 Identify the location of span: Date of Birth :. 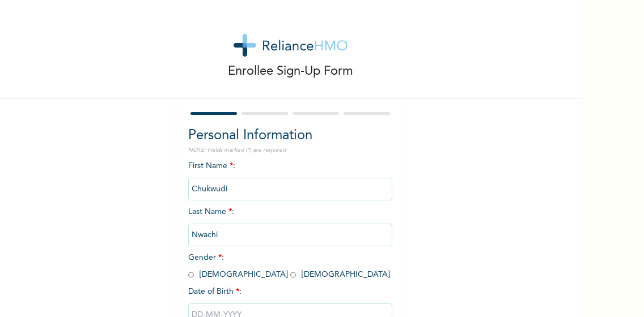
(215, 291).